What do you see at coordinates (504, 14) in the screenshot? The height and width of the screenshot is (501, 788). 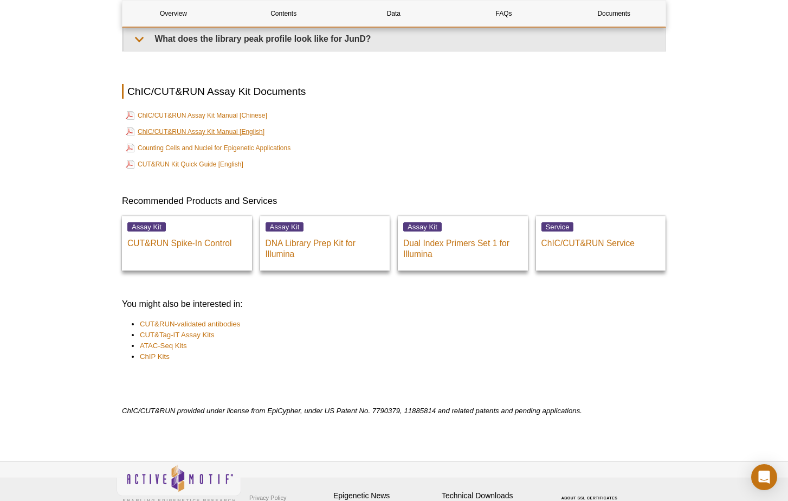 I see `a: FAQs` at bounding box center [504, 14].